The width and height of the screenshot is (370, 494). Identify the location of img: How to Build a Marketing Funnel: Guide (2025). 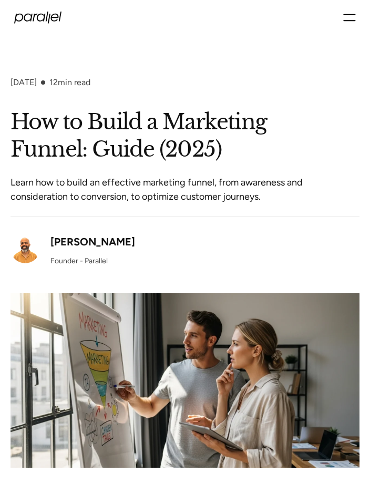
(185, 381).